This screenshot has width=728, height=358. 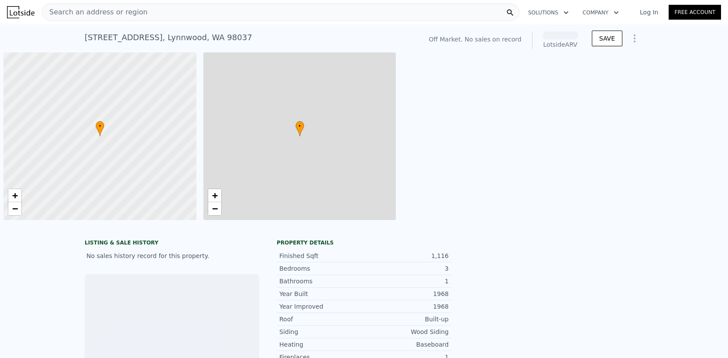 What do you see at coordinates (364, 243) in the screenshot?
I see `div: Property details` at bounding box center [364, 243].